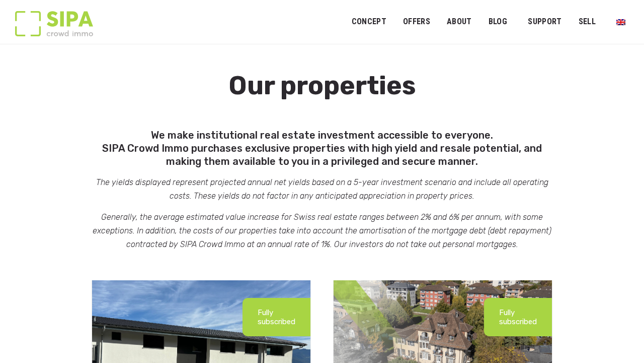 The image size is (644, 363). I want to click on nav: Primary menu, so click(490, 22).